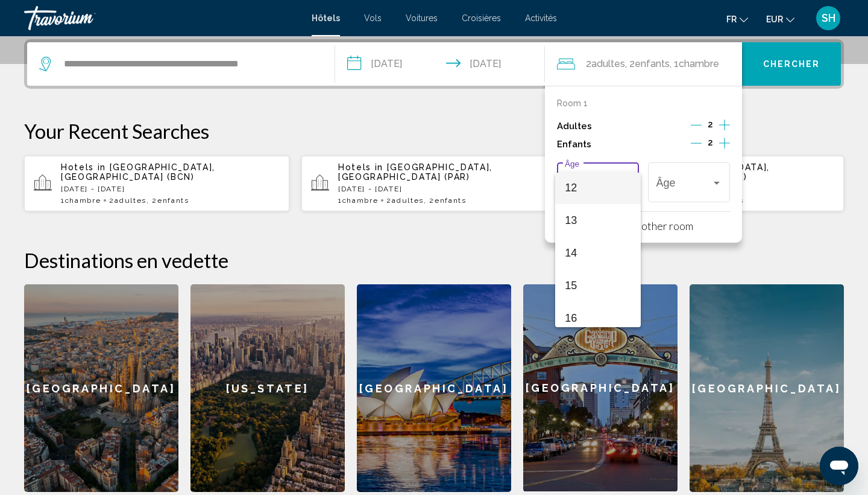 Image resolution: width=868 pixels, height=495 pixels. I want to click on span: 15, so click(598, 286).